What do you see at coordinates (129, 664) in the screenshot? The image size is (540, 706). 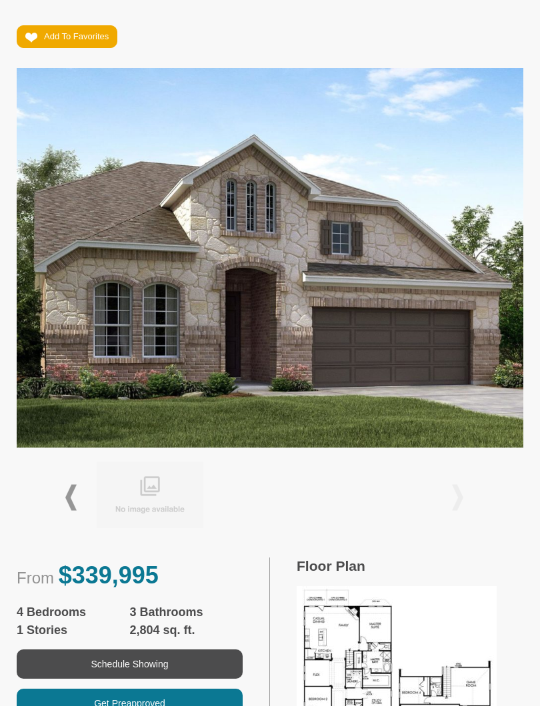 I see `button: Schedule Showing` at bounding box center [129, 664].